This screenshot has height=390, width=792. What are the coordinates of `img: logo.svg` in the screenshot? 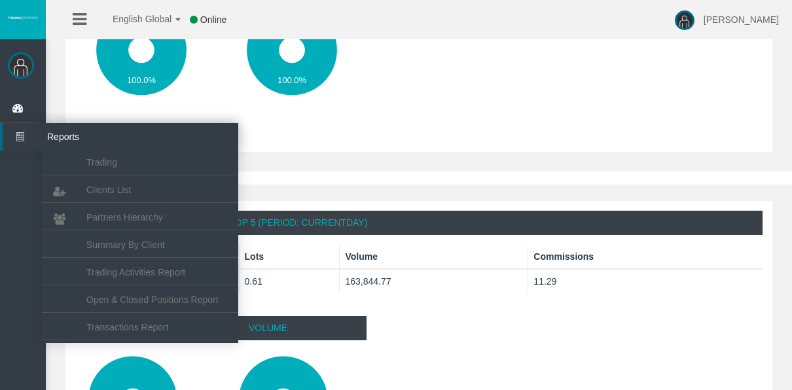 It's located at (23, 18).